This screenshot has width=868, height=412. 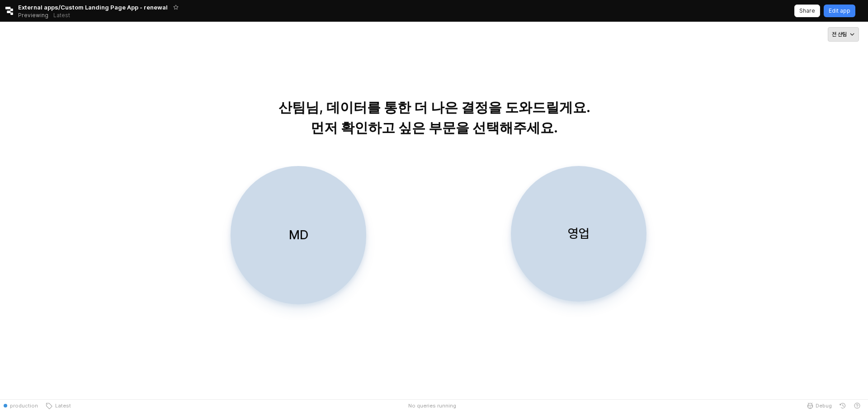 What do you see at coordinates (93, 7) in the screenshot?
I see `span: External apps/Custom Landing Page App - renewal` at bounding box center [93, 7].